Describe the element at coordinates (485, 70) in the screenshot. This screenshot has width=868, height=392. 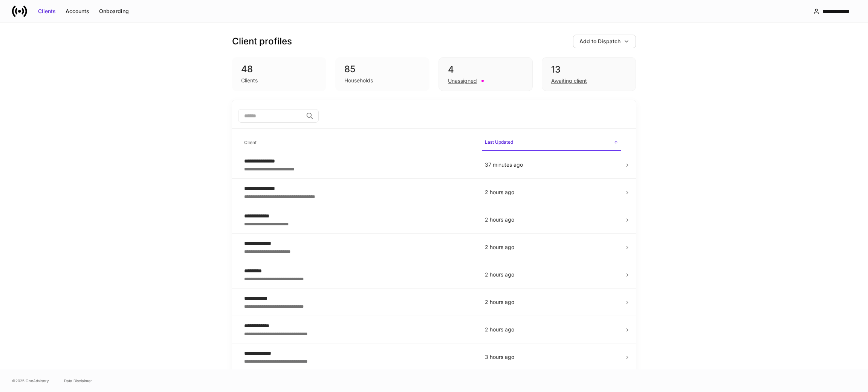
I see `div: 4` at that location.